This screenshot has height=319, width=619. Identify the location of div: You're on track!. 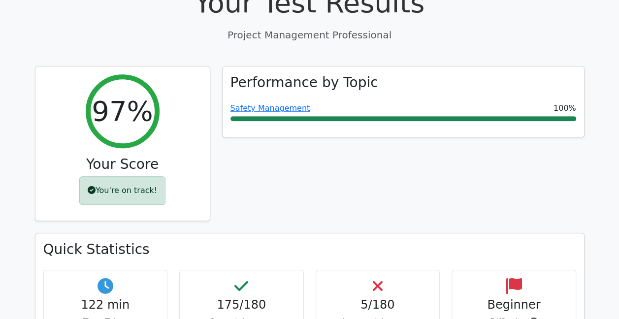
(122, 191).